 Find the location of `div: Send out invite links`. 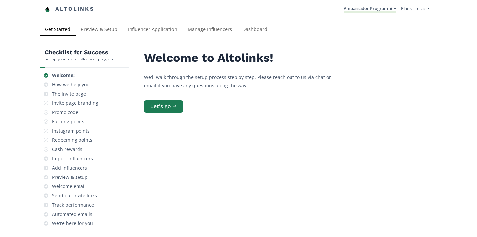

div: Send out invite links is located at coordinates (74, 196).